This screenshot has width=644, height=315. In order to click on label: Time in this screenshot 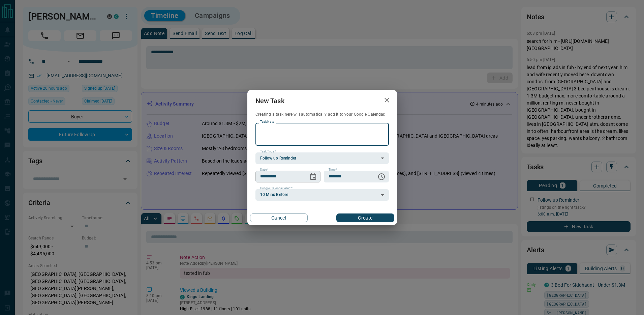, I will do `click(333, 170)`.